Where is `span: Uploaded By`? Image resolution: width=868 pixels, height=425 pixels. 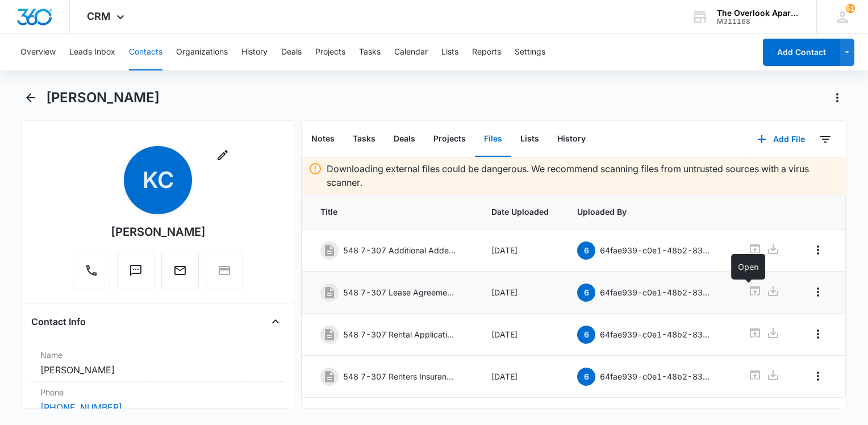
span: Uploaded By is located at coordinates (649, 211).